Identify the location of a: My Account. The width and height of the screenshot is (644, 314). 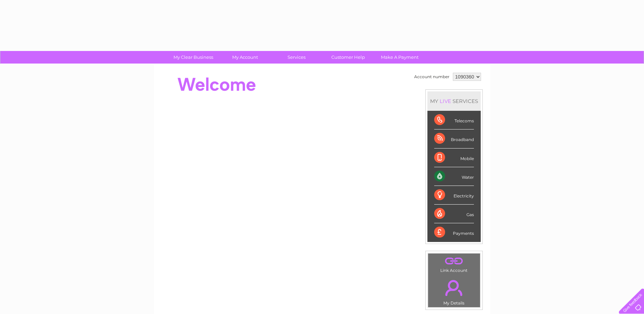
(245, 57).